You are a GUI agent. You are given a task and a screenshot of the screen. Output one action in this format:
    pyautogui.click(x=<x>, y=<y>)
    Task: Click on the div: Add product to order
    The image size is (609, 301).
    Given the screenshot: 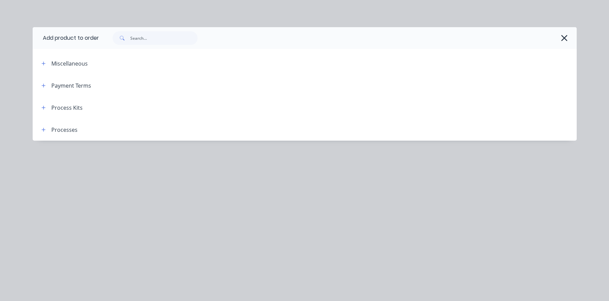 What is the action you would take?
    pyautogui.click(x=66, y=38)
    